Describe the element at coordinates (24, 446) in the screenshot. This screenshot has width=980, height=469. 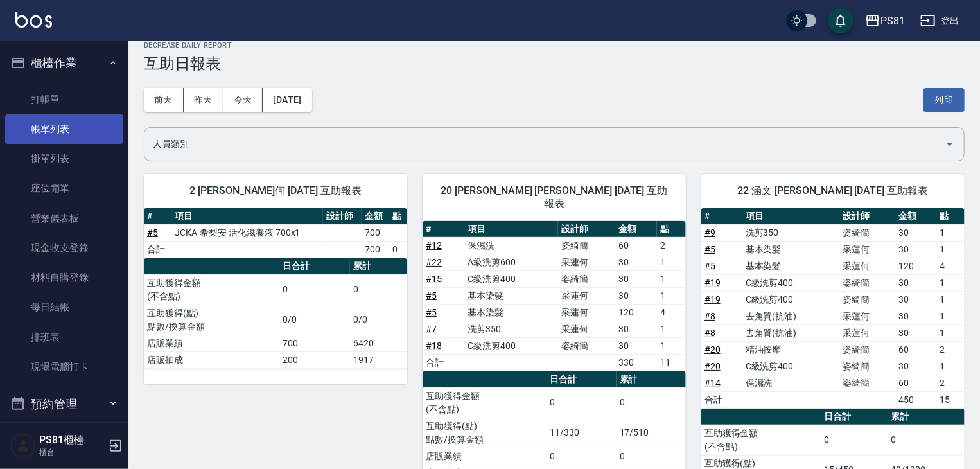
I see `img: Person` at that location.